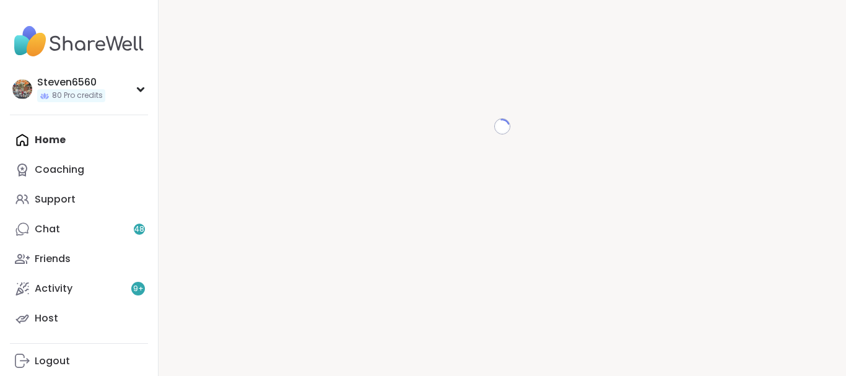 The image size is (846, 376). What do you see at coordinates (53, 259) in the screenshot?
I see `div: Friends` at bounding box center [53, 259].